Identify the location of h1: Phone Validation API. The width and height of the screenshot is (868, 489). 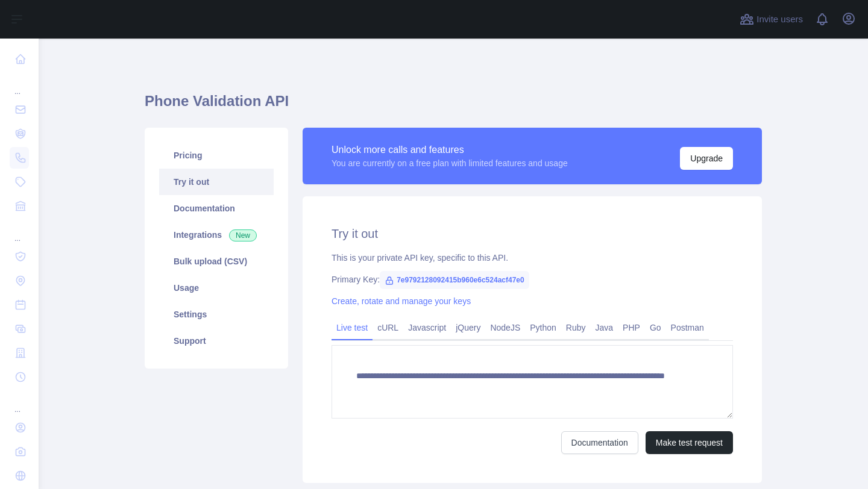
(453, 106).